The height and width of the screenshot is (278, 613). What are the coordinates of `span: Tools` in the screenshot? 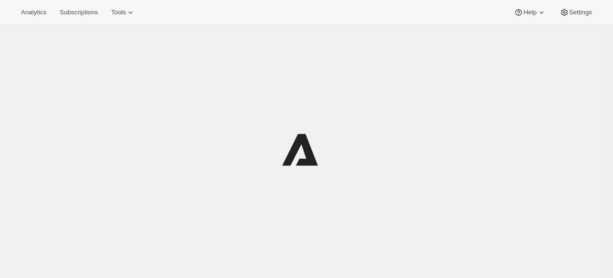 It's located at (118, 12).